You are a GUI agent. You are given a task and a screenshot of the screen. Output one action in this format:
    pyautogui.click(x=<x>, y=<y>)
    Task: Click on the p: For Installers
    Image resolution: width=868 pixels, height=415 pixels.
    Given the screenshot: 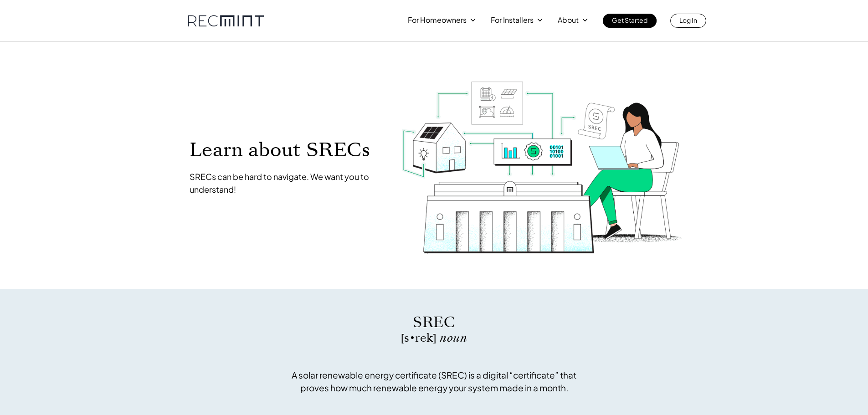 What is the action you would take?
    pyautogui.click(x=512, y=20)
    